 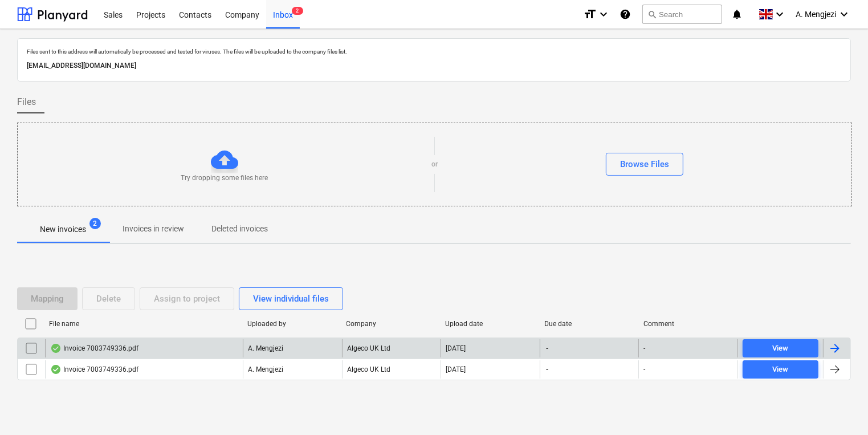 I want to click on div: Try dropping some files hereorBrowse Files, so click(x=434, y=164).